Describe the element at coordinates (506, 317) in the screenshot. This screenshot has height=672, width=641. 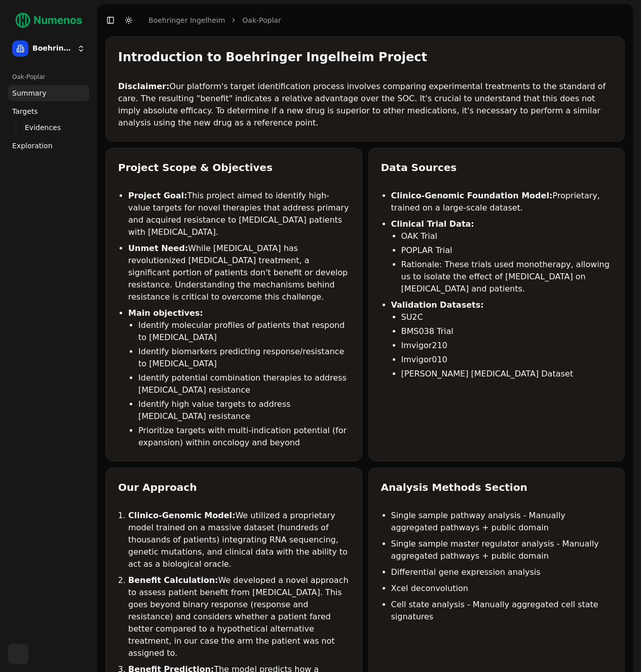
I see `li: SU2C` at that location.